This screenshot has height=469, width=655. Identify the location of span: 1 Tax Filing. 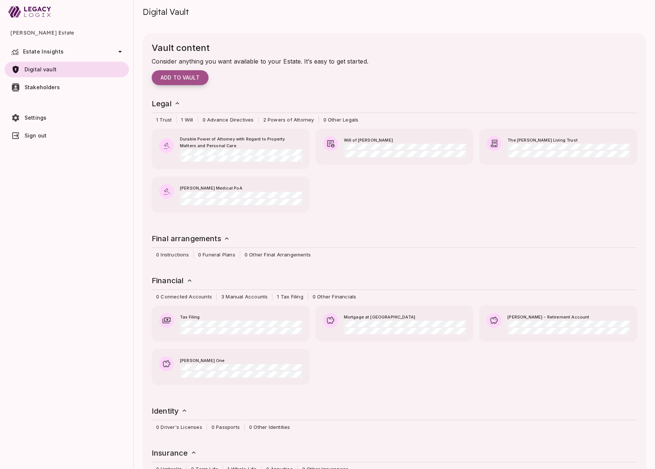
(290, 297).